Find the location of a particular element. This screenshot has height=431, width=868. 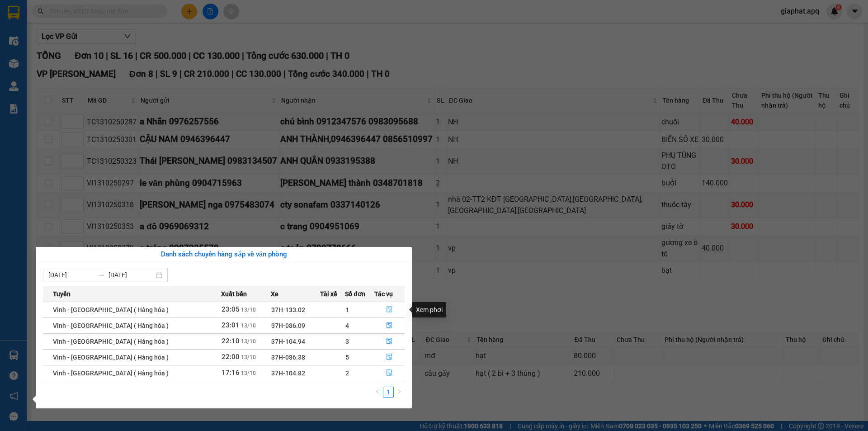

span: 22:10 is located at coordinates (231, 341).